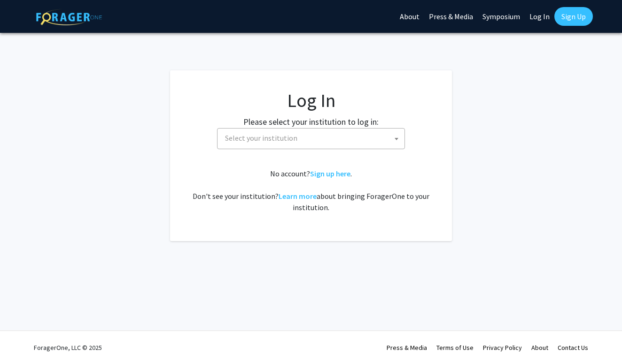 The height and width of the screenshot is (364, 622). Describe the element at coordinates (574, 17) in the screenshot. I see `a: Sign Up` at that location.